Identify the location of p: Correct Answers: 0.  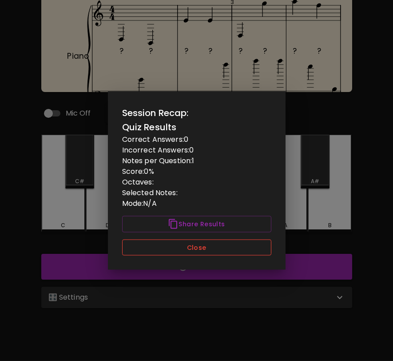
(197, 139).